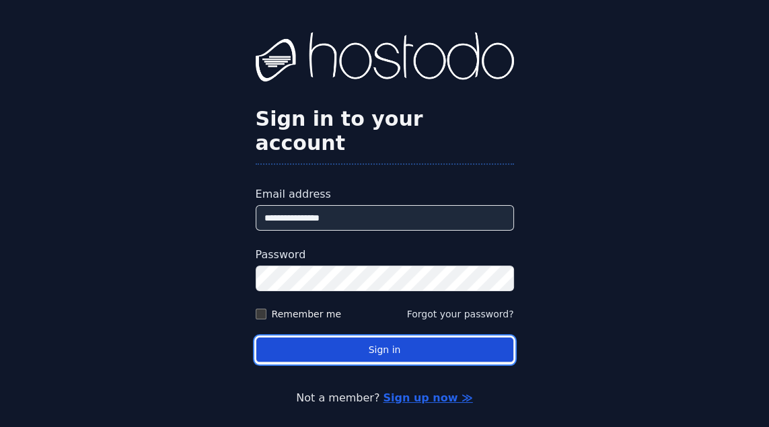 This screenshot has width=769, height=427. I want to click on label: Email address, so click(385, 194).